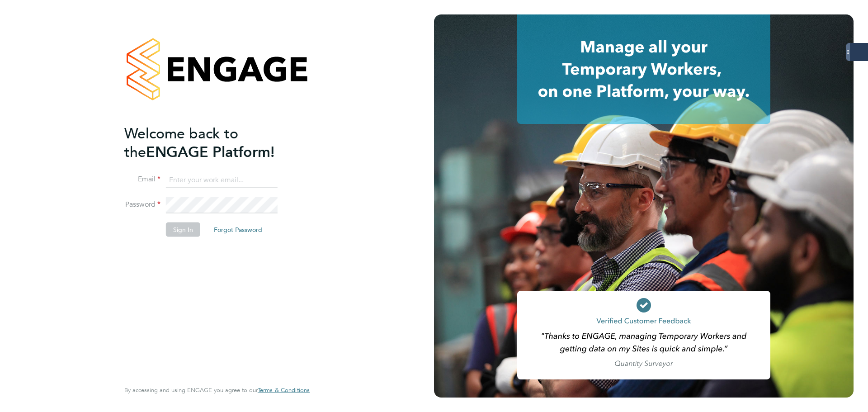 This screenshot has height=412, width=868. Describe the element at coordinates (238, 230) in the screenshot. I see `button: Forgot Password` at that location.